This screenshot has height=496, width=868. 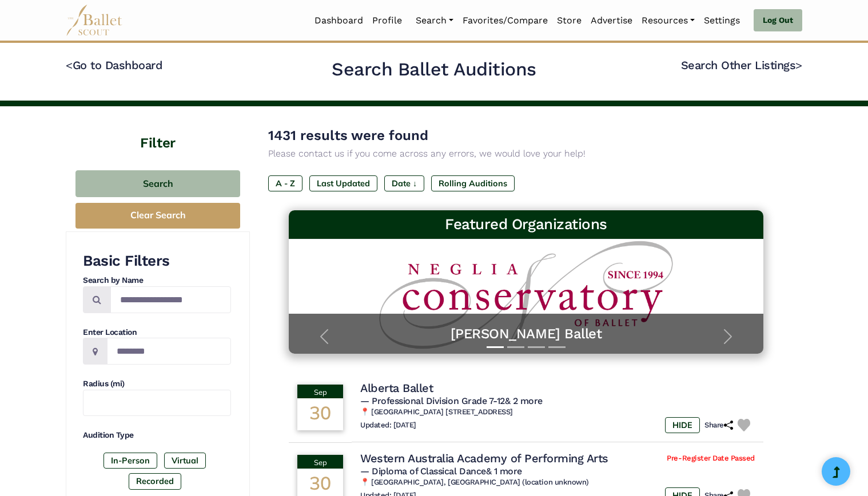 What do you see at coordinates (157, 435) in the screenshot?
I see `h4: Audition Type` at bounding box center [157, 435].